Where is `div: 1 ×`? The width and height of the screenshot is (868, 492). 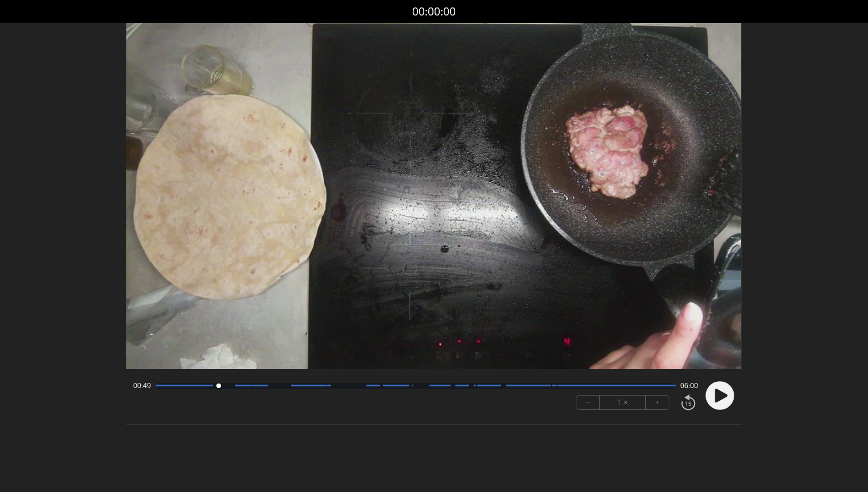
div: 1 × is located at coordinates (623, 402).